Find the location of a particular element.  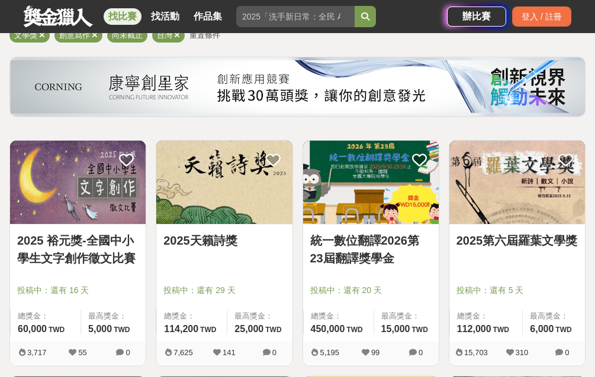

span: 尚未截止 is located at coordinates (127, 35).